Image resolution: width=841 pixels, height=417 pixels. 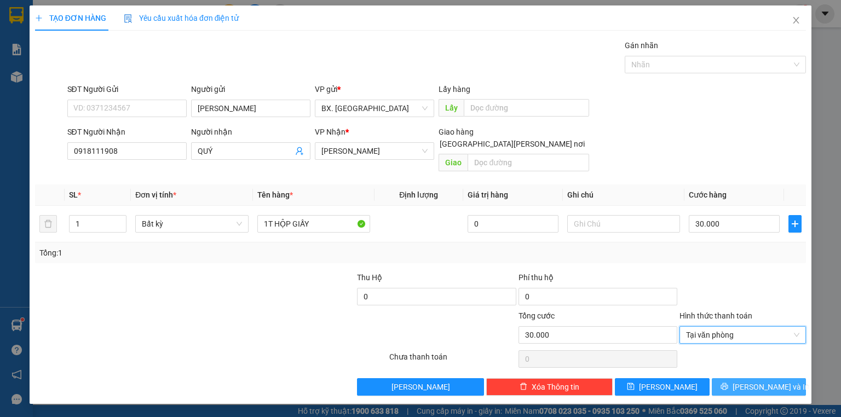 What do you see at coordinates (742, 335) in the screenshot?
I see `span: Tại văn phòng` at bounding box center [742, 335].